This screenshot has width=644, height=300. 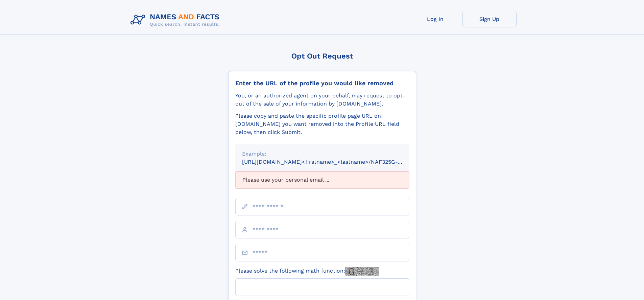 What do you see at coordinates (322, 56) in the screenshot?
I see `div: Opt Out Request` at bounding box center [322, 56].